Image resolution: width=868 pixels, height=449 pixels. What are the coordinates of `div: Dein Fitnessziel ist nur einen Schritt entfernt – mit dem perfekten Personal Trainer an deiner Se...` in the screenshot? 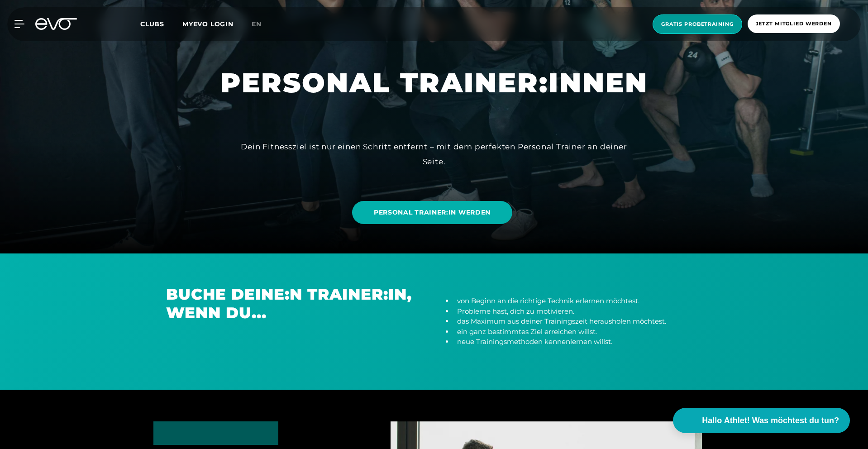 It's located at (434, 154).